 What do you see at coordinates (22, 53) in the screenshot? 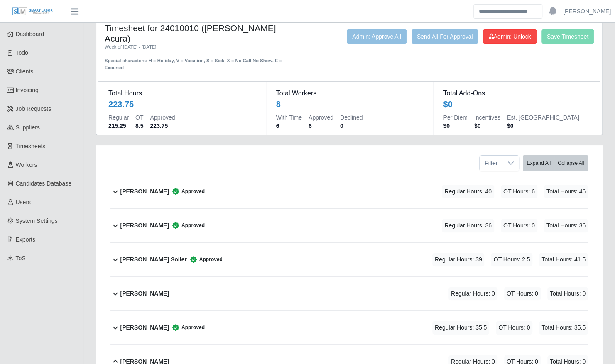
I see `span: Todo` at bounding box center [22, 53].